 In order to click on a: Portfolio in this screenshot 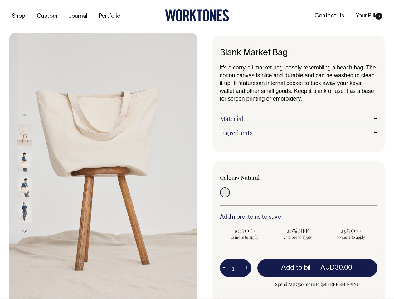, I will do `click(109, 16)`.